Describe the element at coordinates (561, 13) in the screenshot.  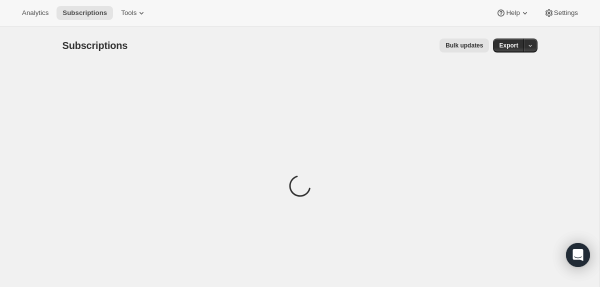
I see `button: Settings` at that location.